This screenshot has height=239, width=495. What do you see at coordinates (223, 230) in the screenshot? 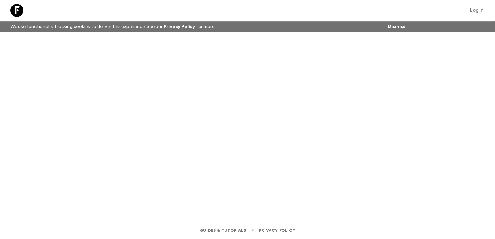
I see `a: Guides & Tutorials` at bounding box center [223, 230].